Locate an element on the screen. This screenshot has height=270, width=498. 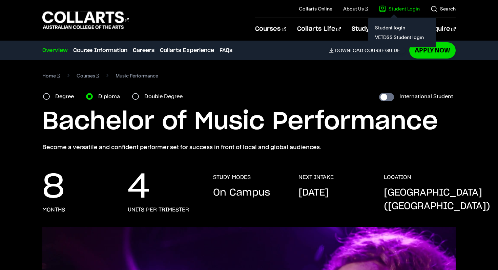
p: 8 is located at coordinates (53, 188).